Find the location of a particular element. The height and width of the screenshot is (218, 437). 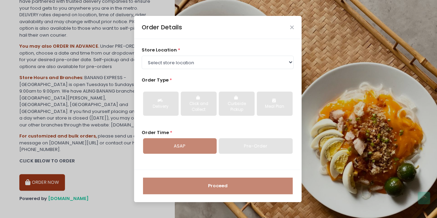

span: store location is located at coordinates (159, 50).